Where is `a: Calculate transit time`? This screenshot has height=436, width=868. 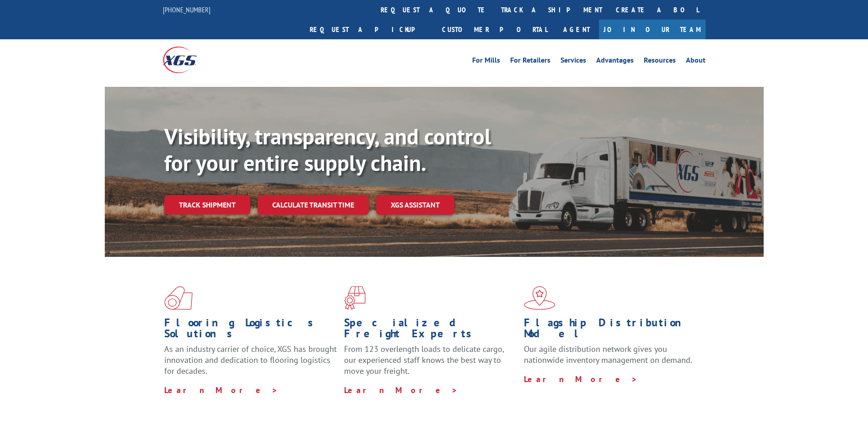
a: Calculate transit time is located at coordinates (313, 205).